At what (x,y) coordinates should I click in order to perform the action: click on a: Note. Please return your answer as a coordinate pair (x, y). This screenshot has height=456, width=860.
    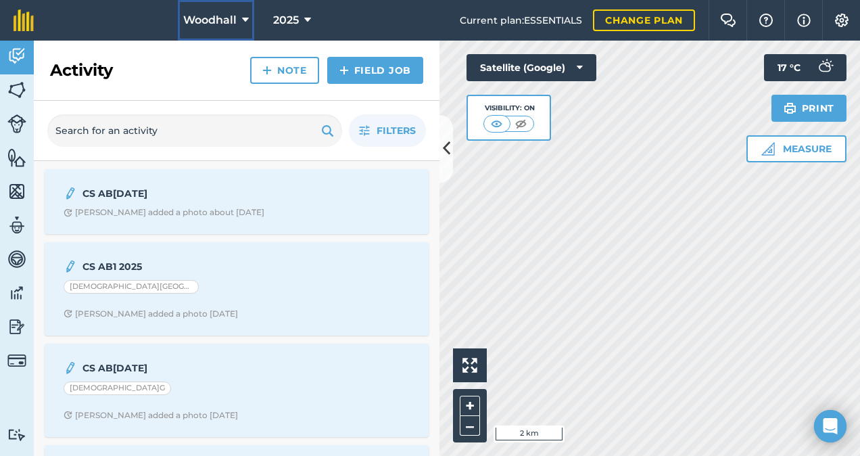
    Looking at the image, I should click on (285, 70).